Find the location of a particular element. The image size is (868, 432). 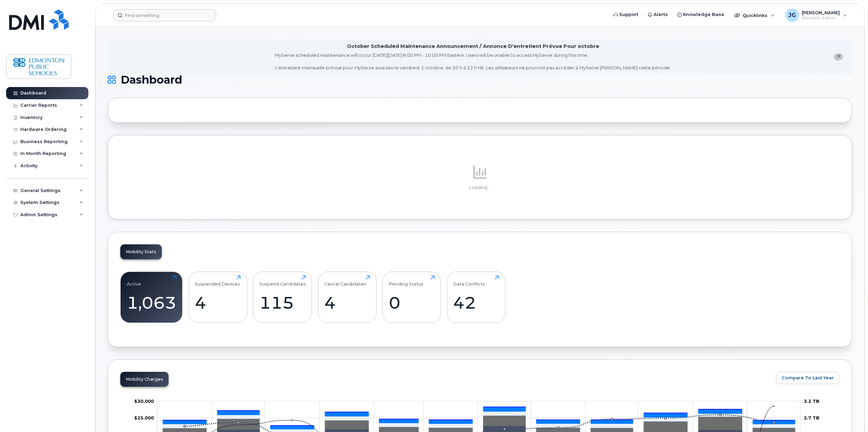

span: Dashboard is located at coordinates (151, 80).